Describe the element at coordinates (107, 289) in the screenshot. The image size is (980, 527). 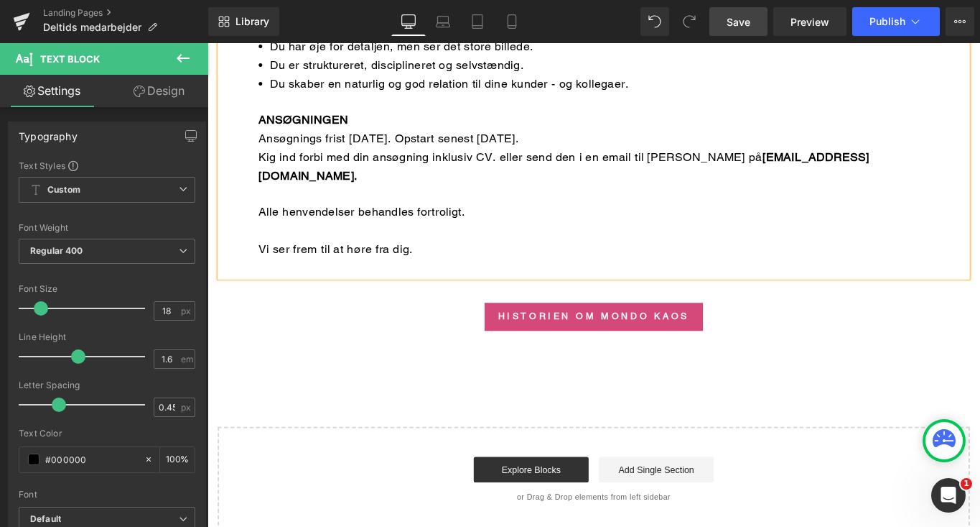
I see `div: Font Size` at that location.